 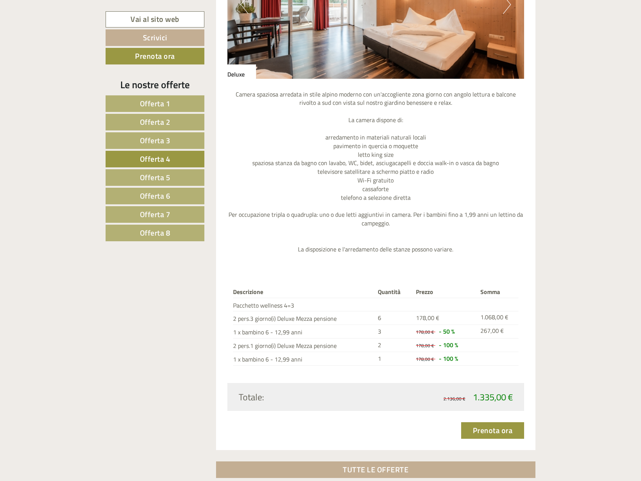 What do you see at coordinates (393, 358) in the screenshot?
I see `td: 1` at bounding box center [393, 358].